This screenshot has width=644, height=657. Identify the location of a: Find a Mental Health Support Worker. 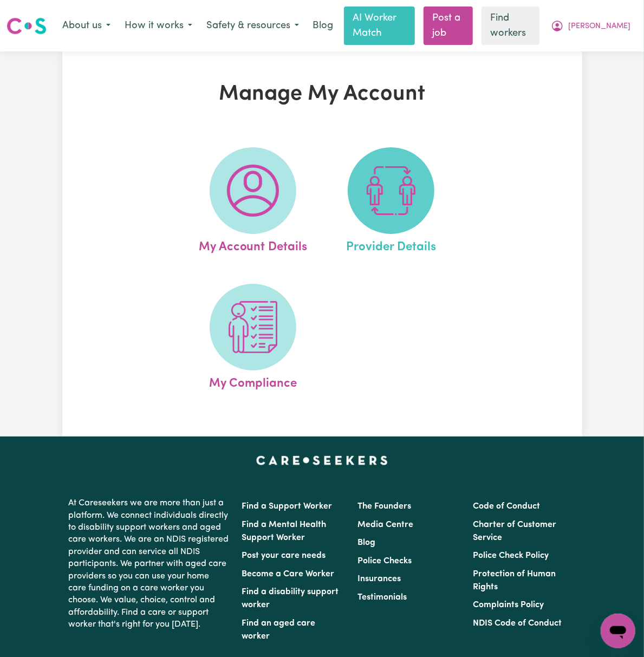
(284, 531).